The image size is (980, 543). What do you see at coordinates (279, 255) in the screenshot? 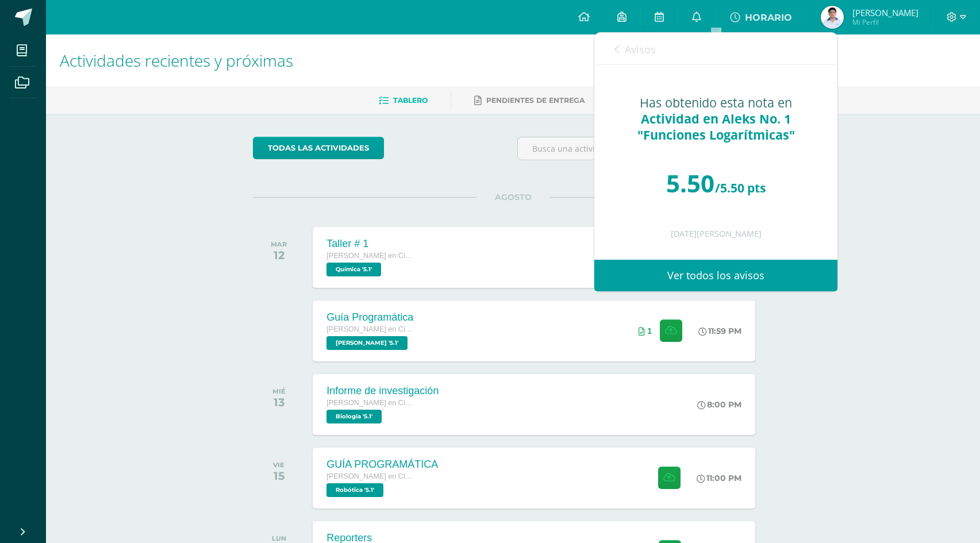
I see `div: 12` at bounding box center [279, 255].